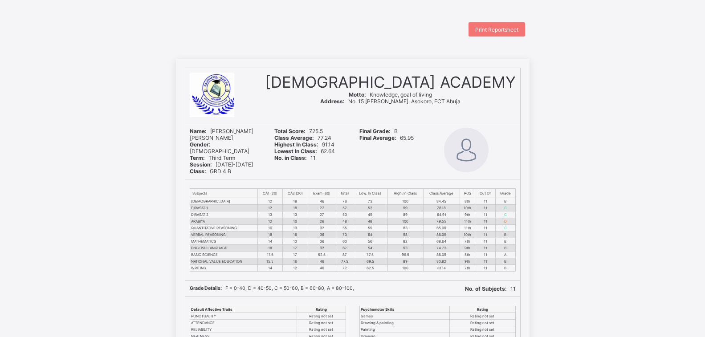  Describe the element at coordinates (405, 221) in the screenshot. I see `td: 100` at that location.